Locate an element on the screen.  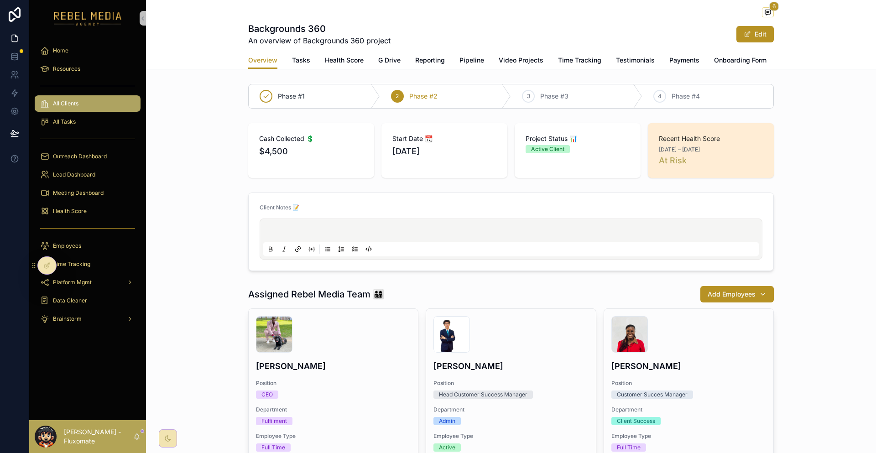
span: 3 is located at coordinates (529, 96).